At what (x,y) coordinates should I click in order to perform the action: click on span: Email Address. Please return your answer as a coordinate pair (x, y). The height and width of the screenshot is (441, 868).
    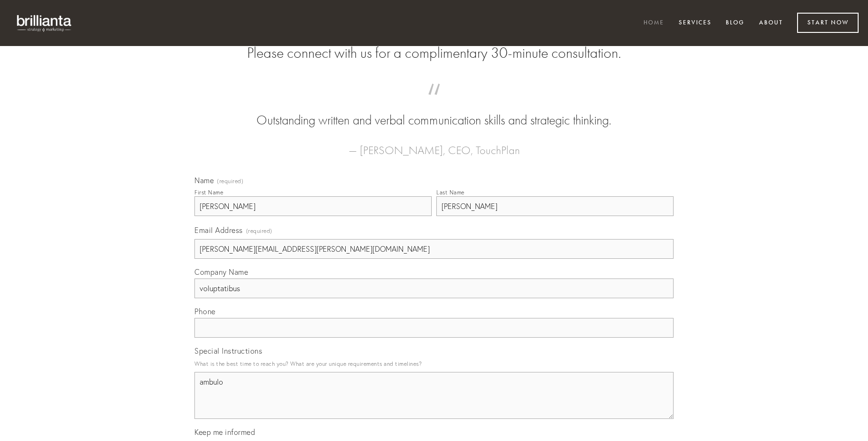
    Looking at the image, I should click on (218, 230).